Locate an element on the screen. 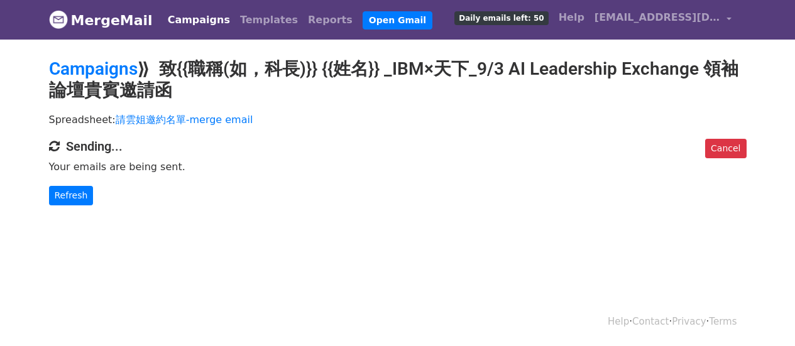  h4: Sending... is located at coordinates (398, 146).